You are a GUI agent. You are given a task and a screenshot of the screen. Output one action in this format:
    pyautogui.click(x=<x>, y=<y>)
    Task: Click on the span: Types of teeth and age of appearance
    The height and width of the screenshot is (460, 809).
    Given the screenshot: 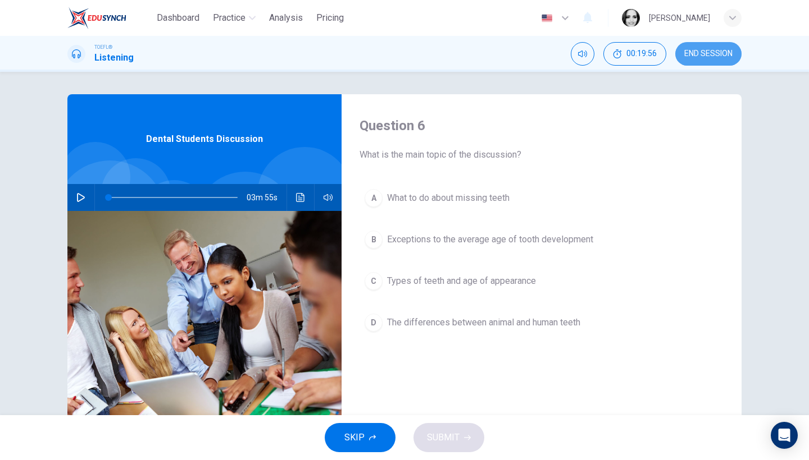 What is the action you would take?
    pyautogui.click(x=461, y=281)
    